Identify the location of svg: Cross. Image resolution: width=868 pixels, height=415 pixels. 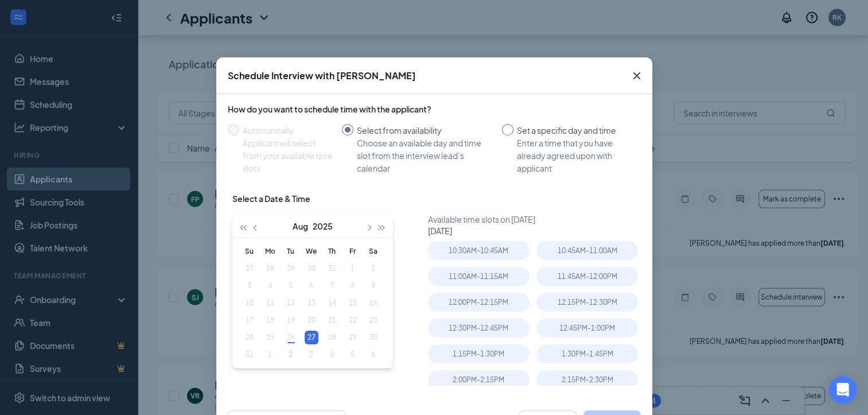
(637, 76).